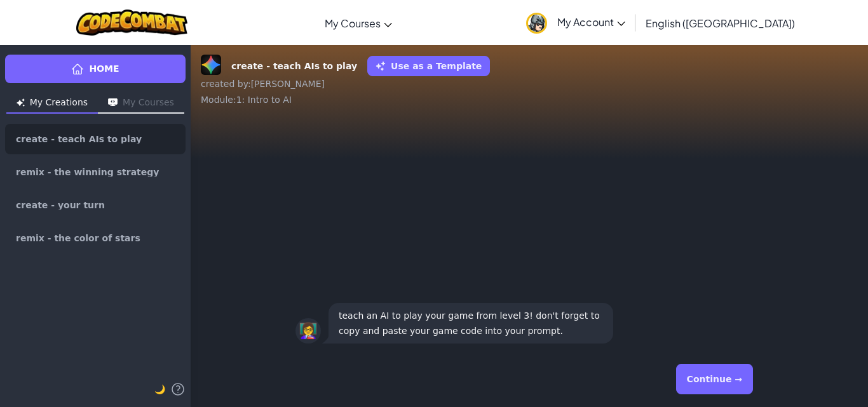 The width and height of the screenshot is (868, 407). What do you see at coordinates (428, 66) in the screenshot?
I see `button: Use as a Template` at bounding box center [428, 66].